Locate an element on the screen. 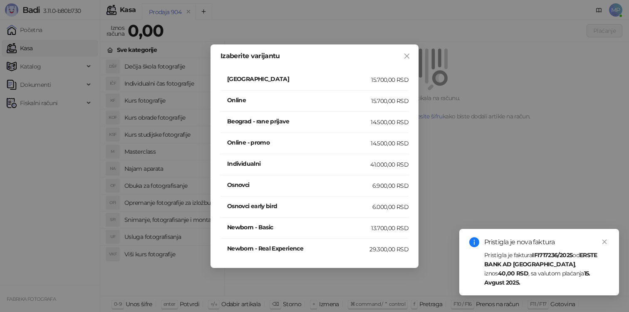  div: Pristigla je nova faktura is located at coordinates (547, 243).